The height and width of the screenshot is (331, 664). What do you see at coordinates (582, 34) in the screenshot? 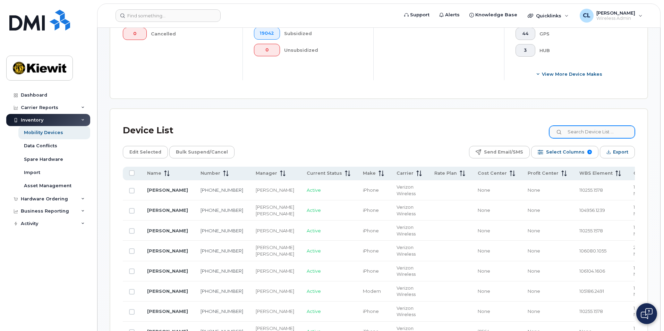
I see `div: GPS` at bounding box center [582, 34].